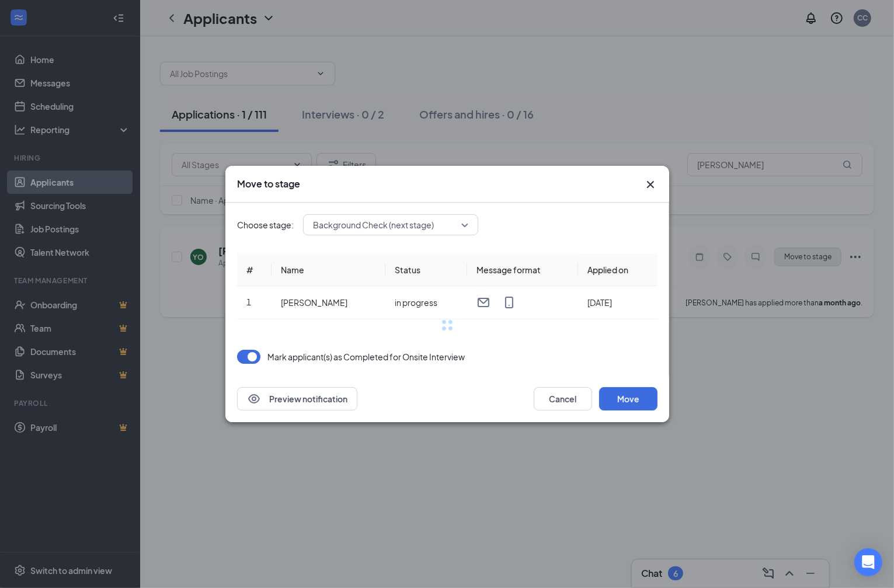  I want to click on svg: Email, so click(484, 302).